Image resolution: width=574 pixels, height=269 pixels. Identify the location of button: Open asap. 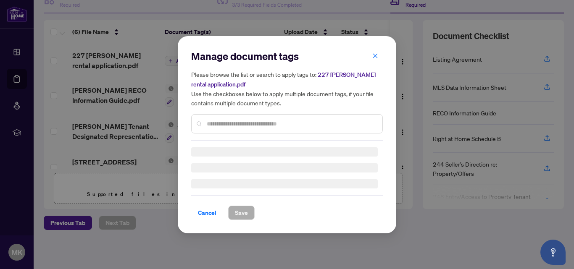
(553, 253).